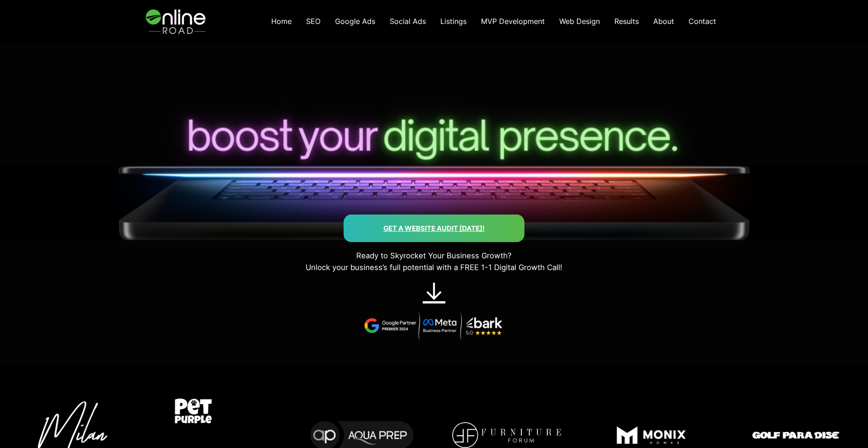 Image resolution: width=868 pixels, height=448 pixels. What do you see at coordinates (627, 21) in the screenshot?
I see `a: Results` at bounding box center [627, 21].